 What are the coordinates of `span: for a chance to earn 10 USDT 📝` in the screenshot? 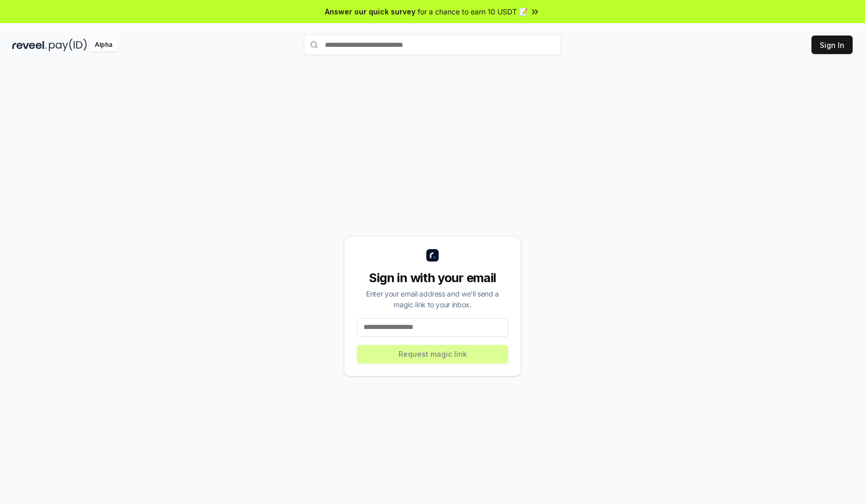 It's located at (472, 11).